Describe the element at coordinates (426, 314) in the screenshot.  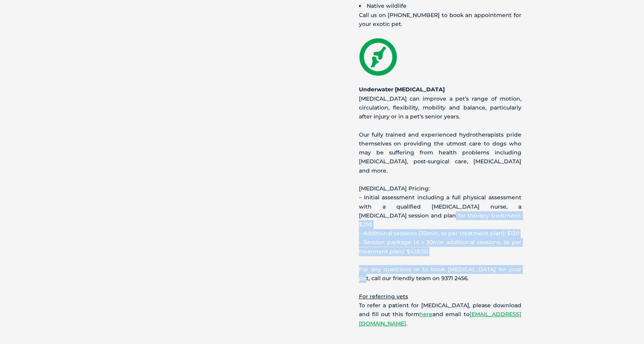
I see `a: here` at that location.